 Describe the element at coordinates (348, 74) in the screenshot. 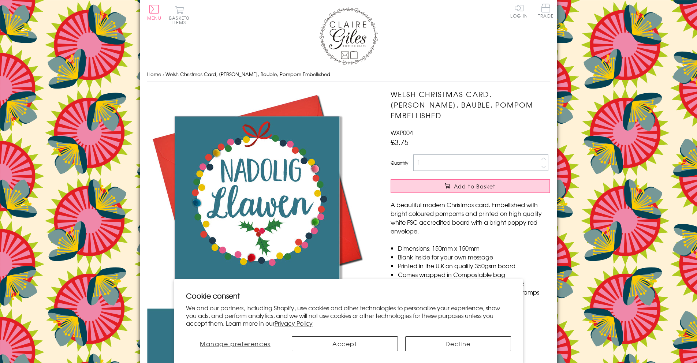

I see `nav: breadcrumbs` at that location.